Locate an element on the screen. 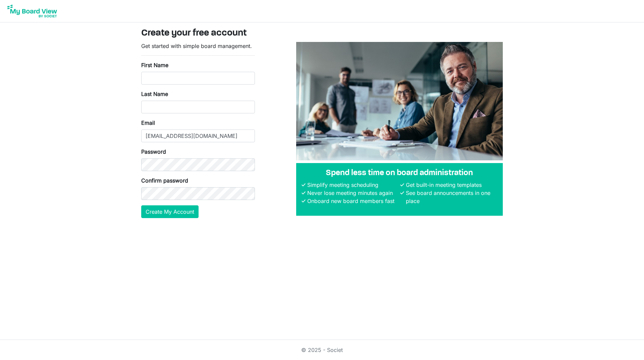 The image size is (644, 360). img: My Board View Logo is located at coordinates (32, 11).